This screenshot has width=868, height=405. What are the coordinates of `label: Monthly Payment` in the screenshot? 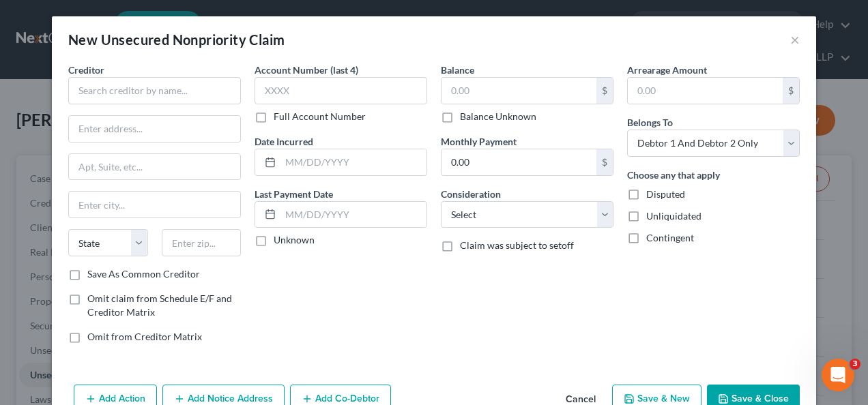 It's located at (479, 141).